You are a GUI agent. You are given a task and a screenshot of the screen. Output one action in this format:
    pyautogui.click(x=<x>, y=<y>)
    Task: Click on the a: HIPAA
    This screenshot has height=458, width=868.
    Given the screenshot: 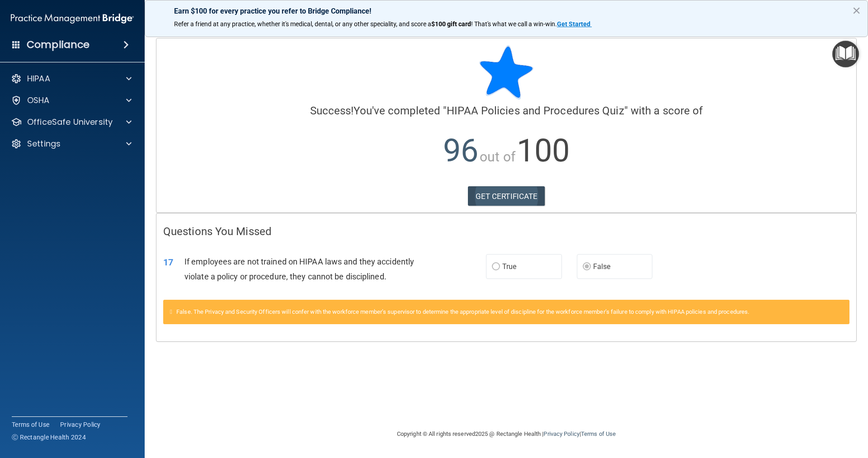 What is the action you would take?
    pyautogui.click(x=71, y=79)
    